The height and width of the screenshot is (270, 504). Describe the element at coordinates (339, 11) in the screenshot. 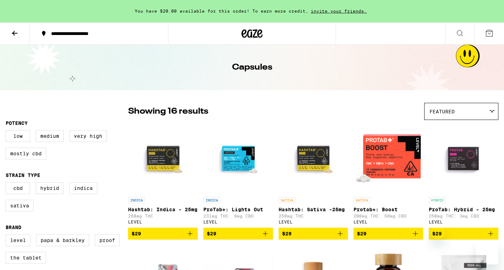

I see `span: invite your friends.` at that location.